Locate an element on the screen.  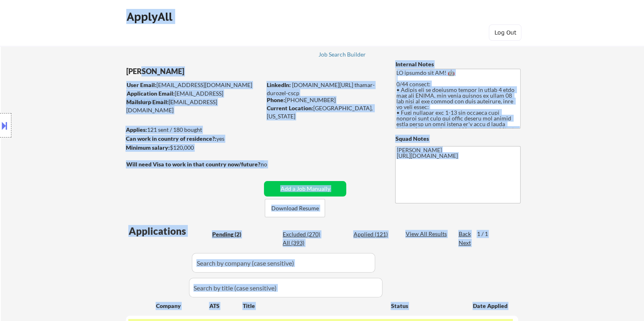
div: 121 sent / 180 bought is located at coordinates (193, 130).